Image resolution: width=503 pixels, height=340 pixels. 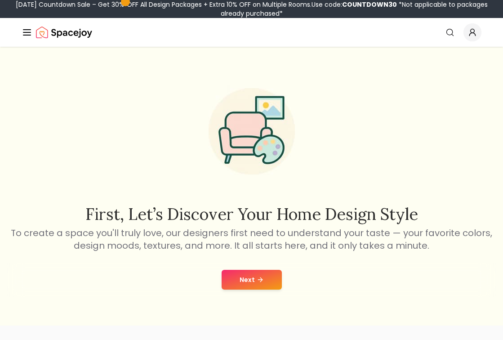 What do you see at coordinates (251, 239) in the screenshot?
I see `p: To create a space you'll truly love, our designers first need to understand your taste — your fav...` at bounding box center [251, 239].